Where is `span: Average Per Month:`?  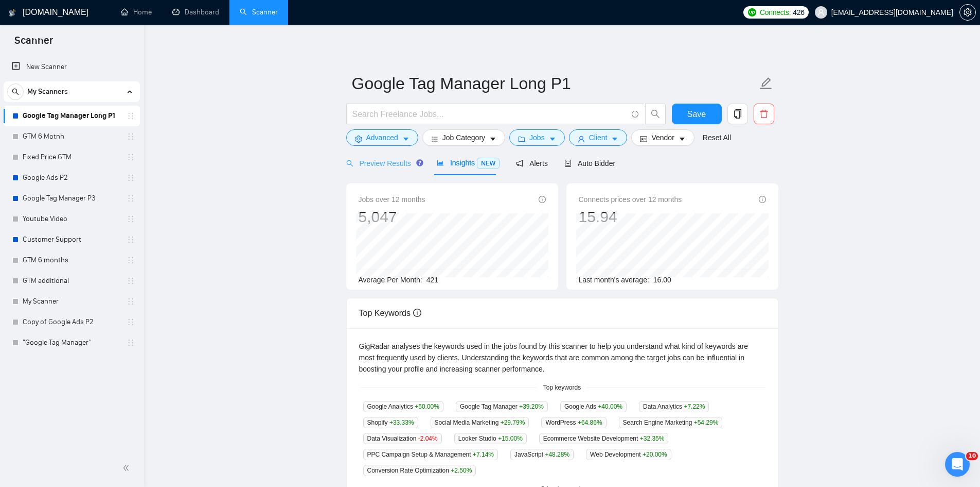
span: Average Per Month: is located at coordinates (391, 280).